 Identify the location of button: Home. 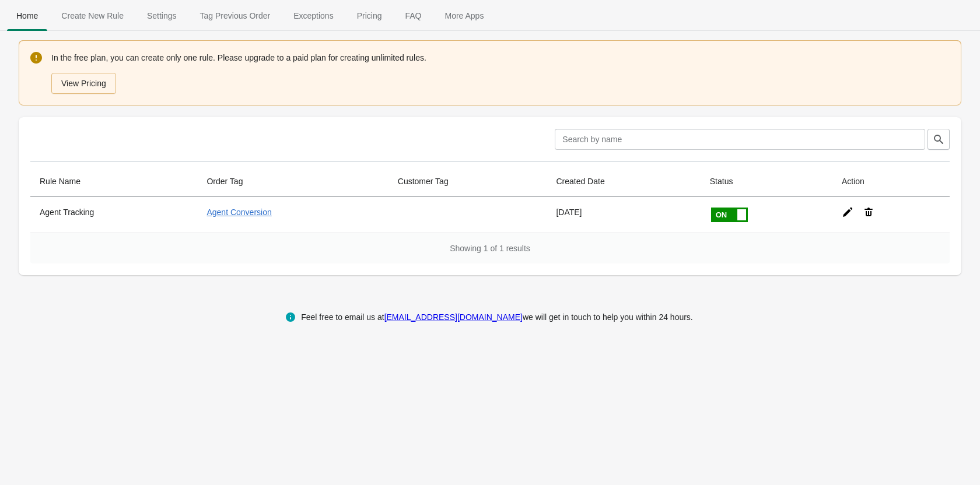
(27, 16).